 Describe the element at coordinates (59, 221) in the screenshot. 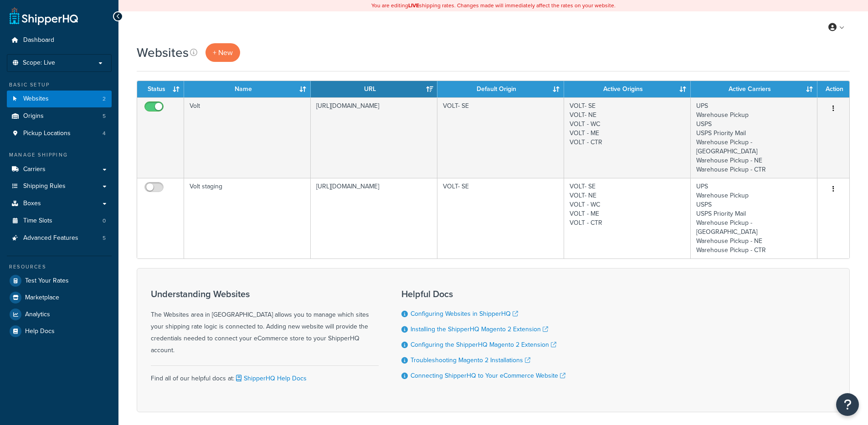

I see `li: Time Slots` at that location.